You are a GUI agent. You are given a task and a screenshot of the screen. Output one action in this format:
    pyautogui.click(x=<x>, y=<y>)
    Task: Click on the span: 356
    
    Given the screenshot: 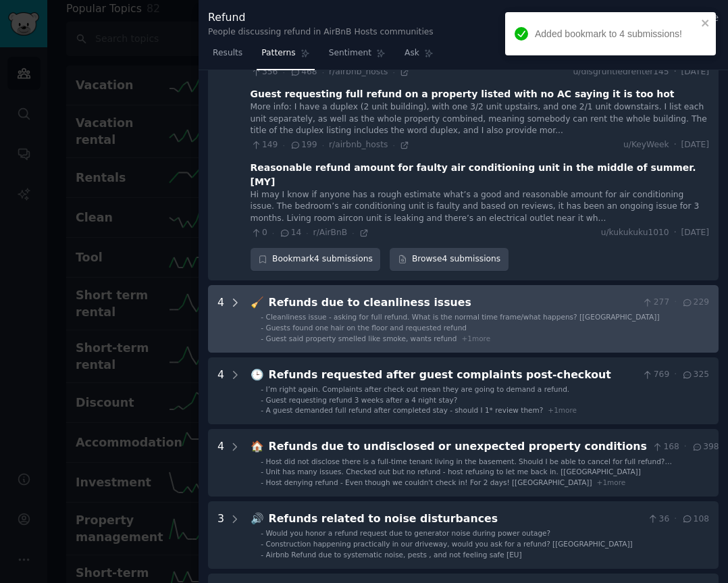 What is the action you would take?
    pyautogui.click(x=264, y=72)
    